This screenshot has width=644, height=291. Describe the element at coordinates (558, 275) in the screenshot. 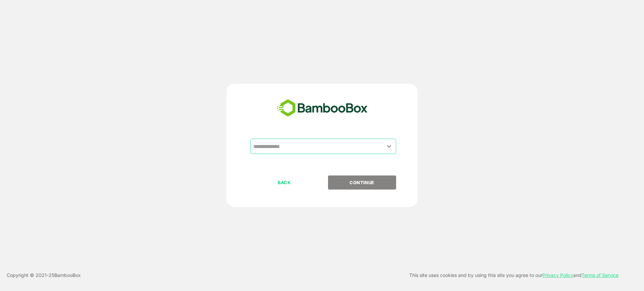

I see `a: Privacy Policy` at that location.